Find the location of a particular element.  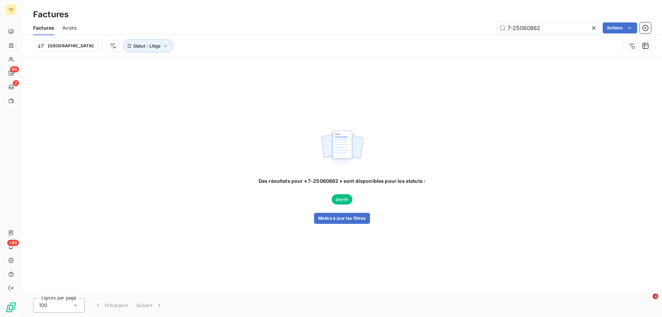

button: Suivant is located at coordinates (149, 305).